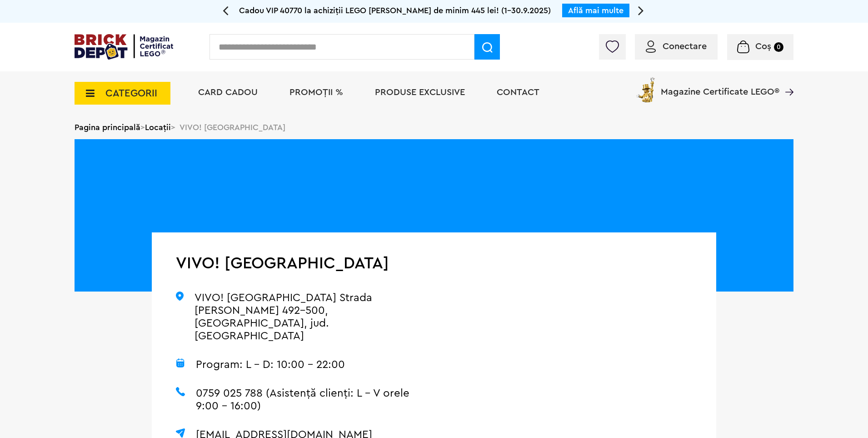  What do you see at coordinates (786, 80) in the screenshot?
I see `a: Magazine Certificate LEGO®` at bounding box center [786, 80].